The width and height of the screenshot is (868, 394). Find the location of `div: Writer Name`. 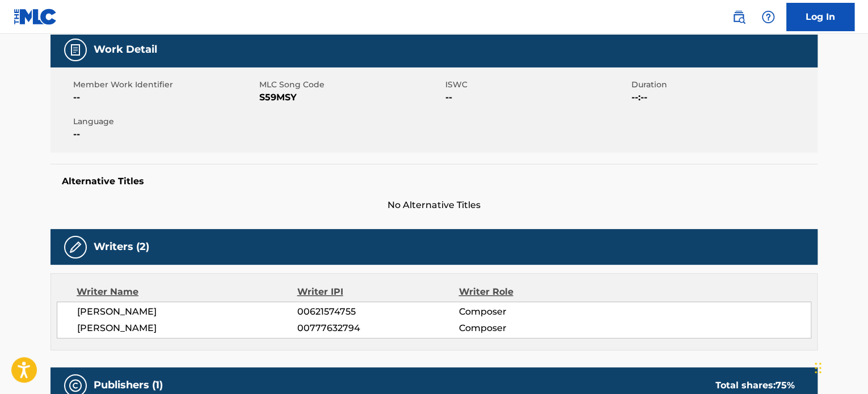

div: Writer Name is located at coordinates (186, 292).